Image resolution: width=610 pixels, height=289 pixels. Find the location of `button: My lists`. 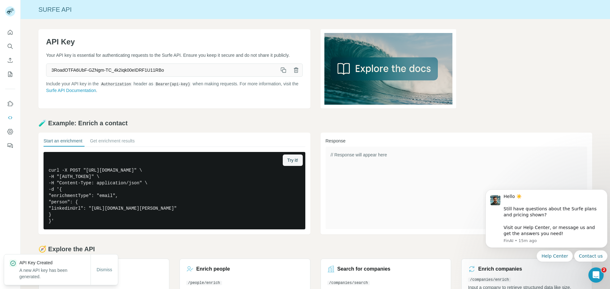

button: My lists is located at coordinates (10, 74).